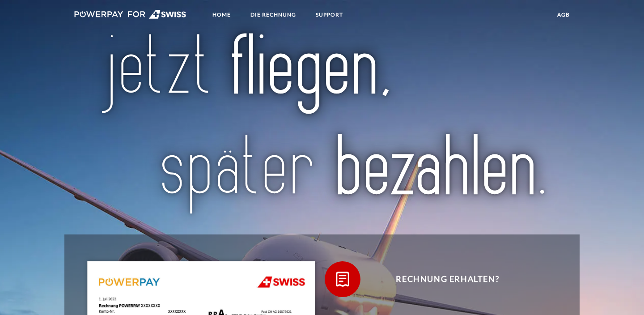 The width and height of the screenshot is (644, 315). What do you see at coordinates (448, 279) in the screenshot?
I see `span: Rechnung erhalten?` at bounding box center [448, 279].